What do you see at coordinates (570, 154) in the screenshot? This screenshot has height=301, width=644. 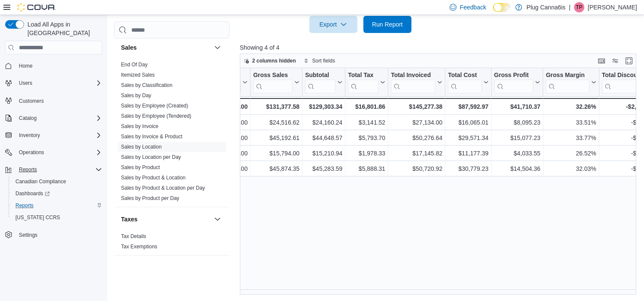 I see `div: 26.52%` at bounding box center [570, 154].